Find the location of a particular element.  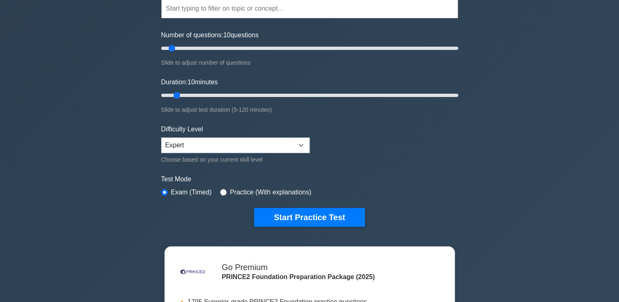

button: Start Practice Test is located at coordinates (309, 217).